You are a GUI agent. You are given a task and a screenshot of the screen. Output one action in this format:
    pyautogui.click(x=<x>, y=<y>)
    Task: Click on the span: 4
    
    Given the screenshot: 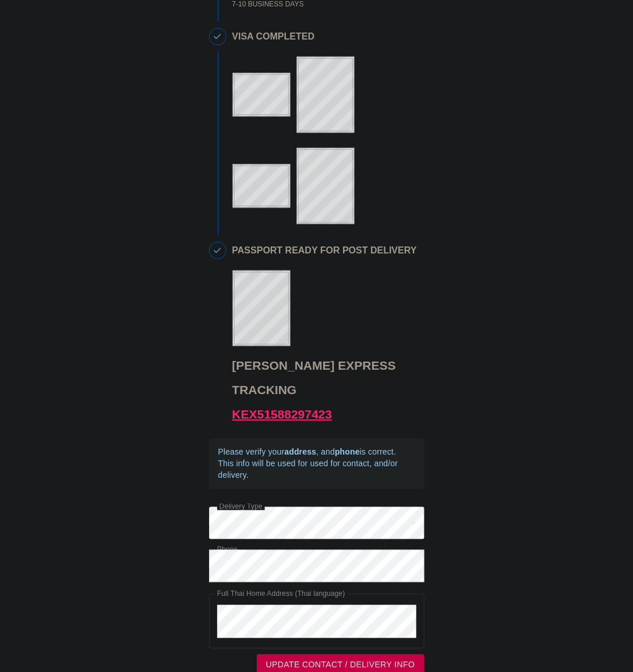 What is the action you would take?
    pyautogui.click(x=218, y=37)
    